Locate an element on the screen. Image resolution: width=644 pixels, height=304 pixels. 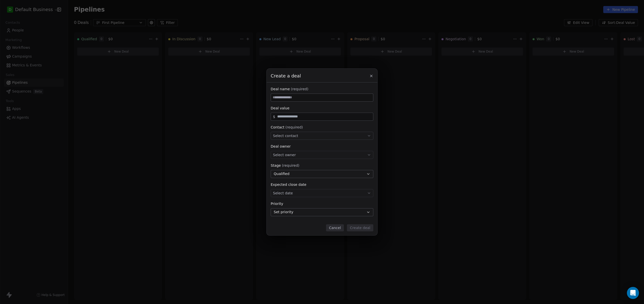
span: Stage is located at coordinates (276, 165).